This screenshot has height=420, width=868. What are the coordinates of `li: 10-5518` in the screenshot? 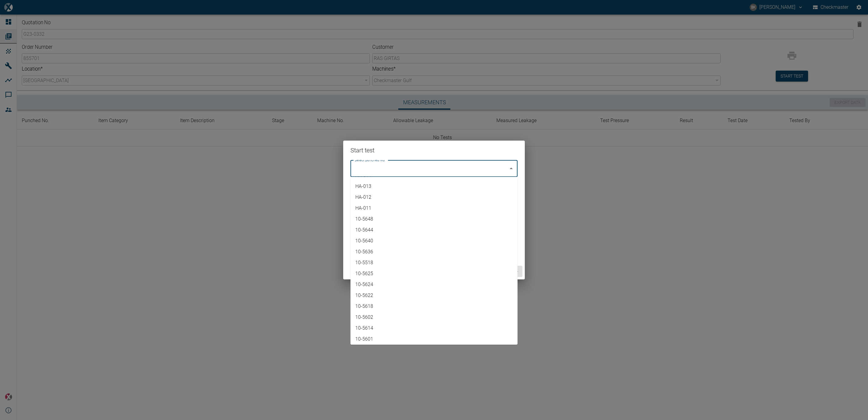 It's located at (434, 263).